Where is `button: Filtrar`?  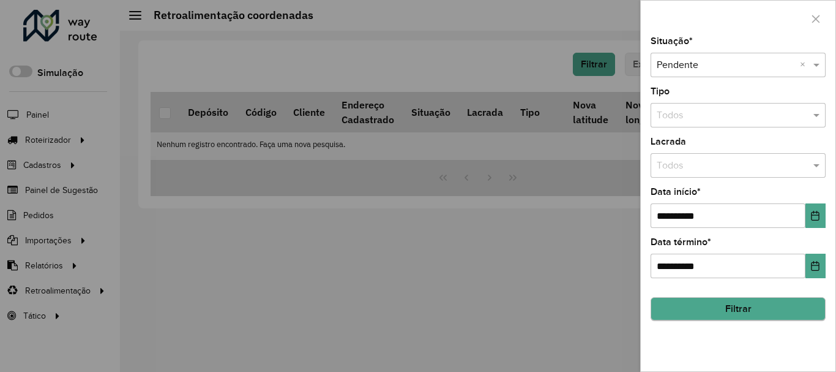
button: Filtrar is located at coordinates (738, 309).